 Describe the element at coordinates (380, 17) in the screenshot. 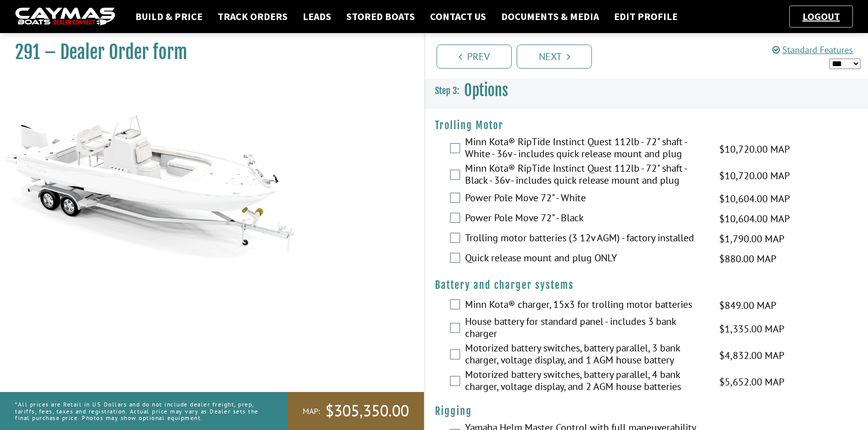

I see `a: Stored Boats` at that location.